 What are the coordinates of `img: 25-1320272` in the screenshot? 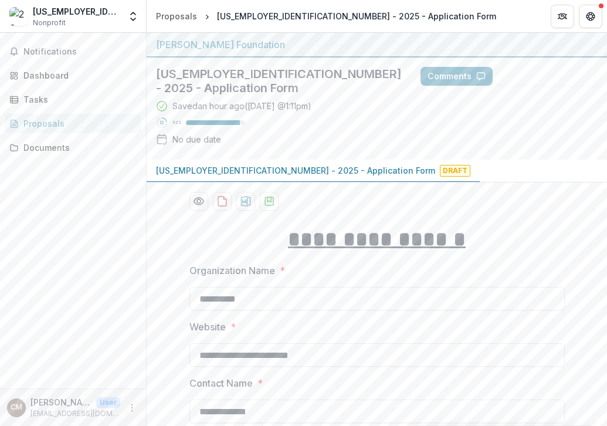 It's located at (19, 16).